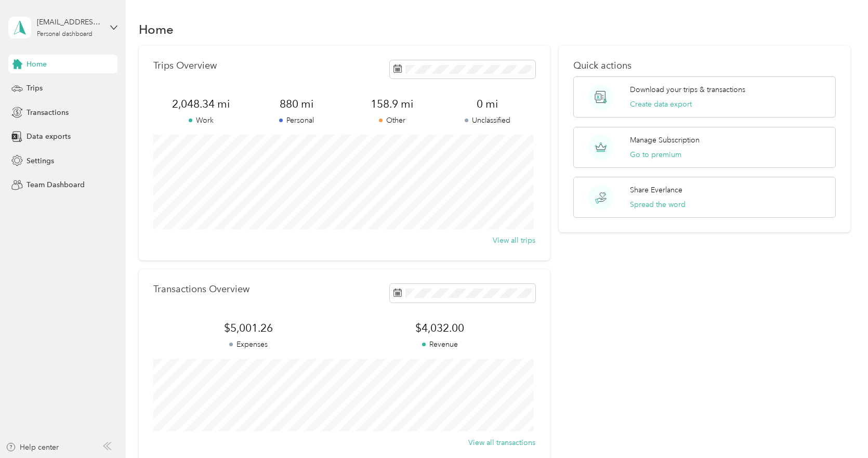 This screenshot has height=458, width=868. I want to click on p: Other, so click(392, 120).